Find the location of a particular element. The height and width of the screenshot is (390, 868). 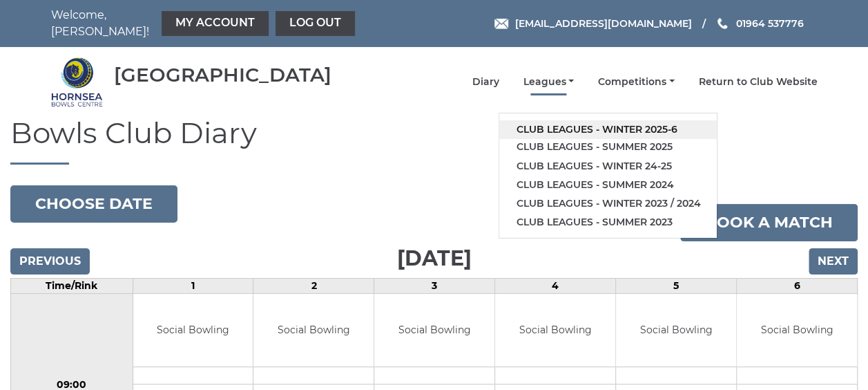

h1: Bowls Club Diary is located at coordinates (433, 140).